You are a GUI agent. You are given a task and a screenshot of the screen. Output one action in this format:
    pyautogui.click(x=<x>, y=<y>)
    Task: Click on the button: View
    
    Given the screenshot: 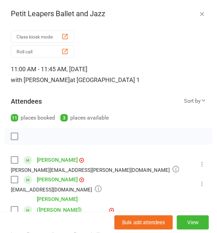 What is the action you would take?
    pyautogui.click(x=193, y=223)
    